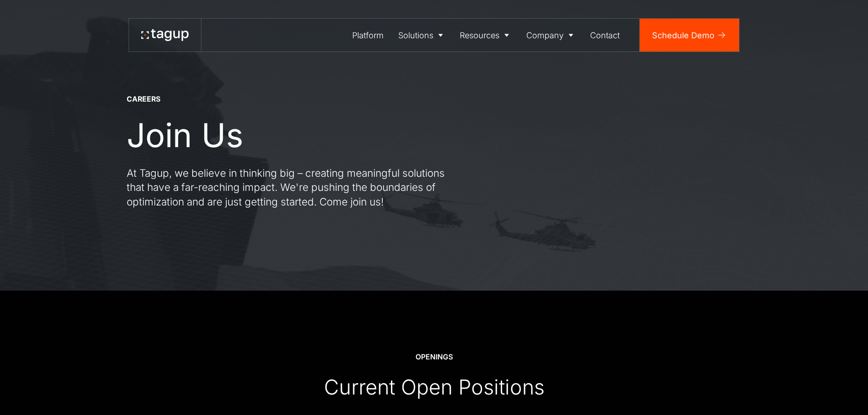 The height and width of the screenshot is (415, 868). What do you see at coordinates (422, 35) in the screenshot?
I see `a: Solutions` at bounding box center [422, 35].